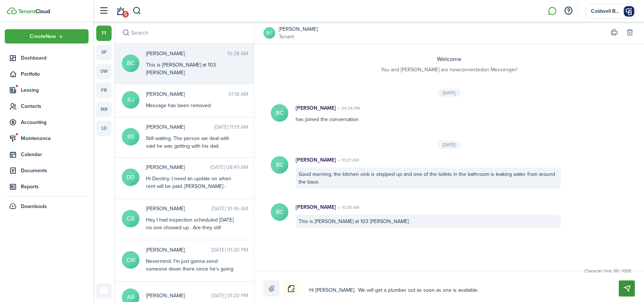 This screenshot has height=302, width=644. Describe the element at coordinates (131, 177) in the screenshot. I see `avatar-text: DD` at that location.